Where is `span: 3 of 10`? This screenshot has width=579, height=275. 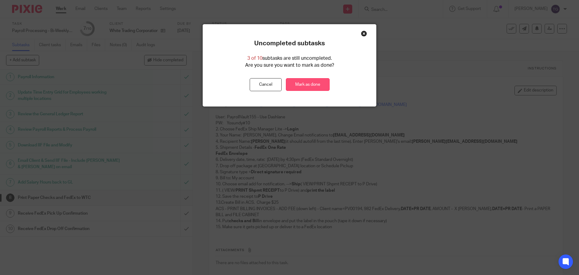 span: 3 of 10 is located at coordinates (255, 58).